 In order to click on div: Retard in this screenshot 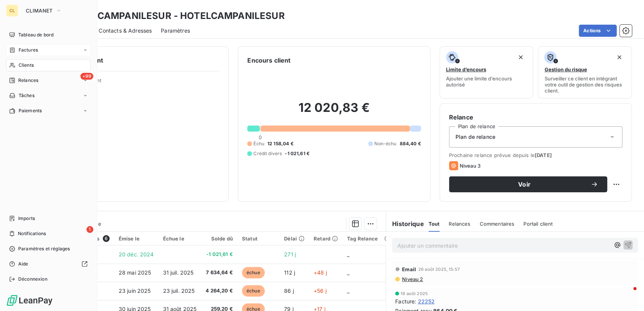, I will do `click(326, 238)`.